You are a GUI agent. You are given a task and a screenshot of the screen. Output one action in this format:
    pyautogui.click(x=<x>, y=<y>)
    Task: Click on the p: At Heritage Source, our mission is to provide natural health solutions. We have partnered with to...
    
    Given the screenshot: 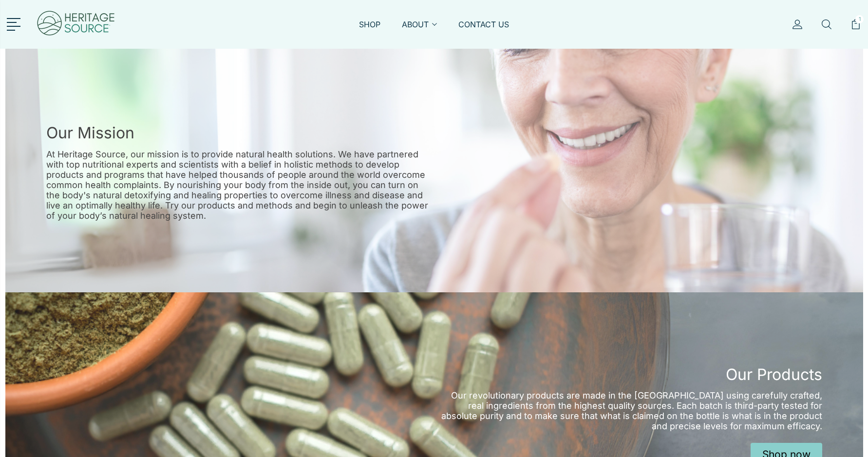 What is the action you would take?
    pyautogui.click(x=240, y=184)
    